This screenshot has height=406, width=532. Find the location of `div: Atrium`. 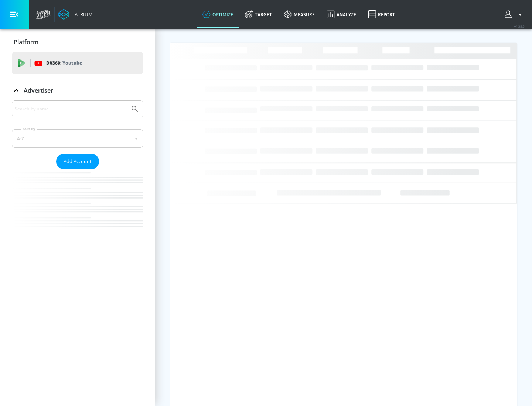

div: Atrium is located at coordinates (82, 14).